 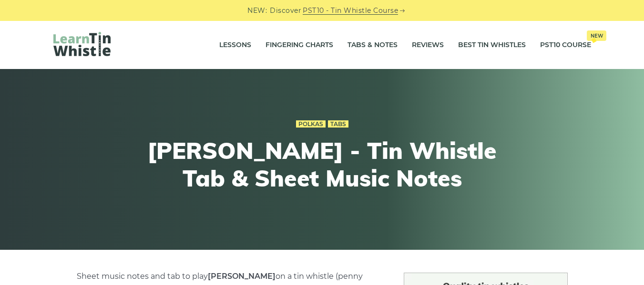 What do you see at coordinates (427, 45) in the screenshot?
I see `a: Reviews` at bounding box center [427, 45].